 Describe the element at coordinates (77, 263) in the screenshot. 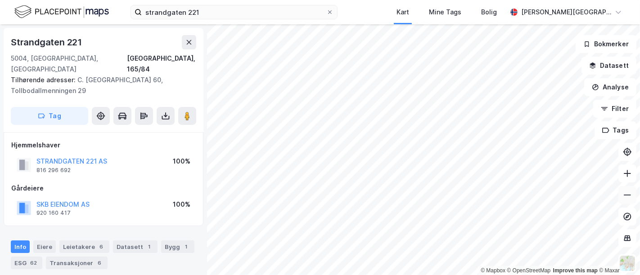

I see `div: Transaksjoner` at that location.